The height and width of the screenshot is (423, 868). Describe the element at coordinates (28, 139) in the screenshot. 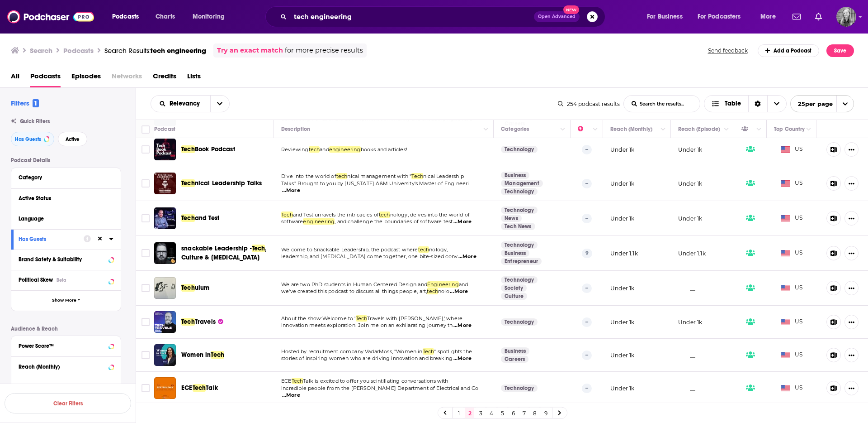

I see `span: Has Guests` at that location.